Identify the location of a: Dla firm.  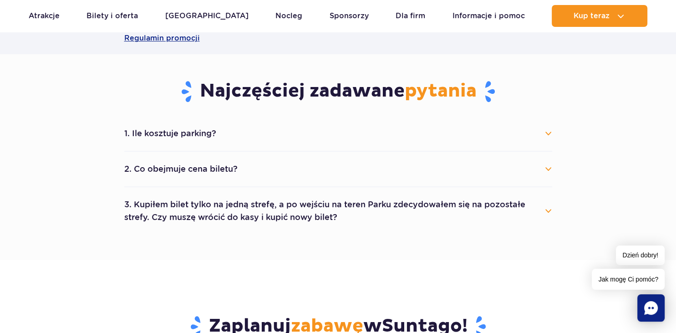
(410, 16).